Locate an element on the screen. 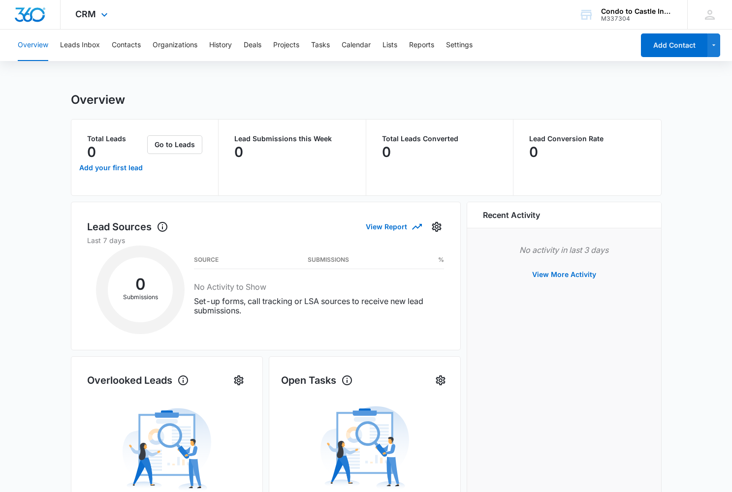  h3: No Activity to Show is located at coordinates (319, 287).